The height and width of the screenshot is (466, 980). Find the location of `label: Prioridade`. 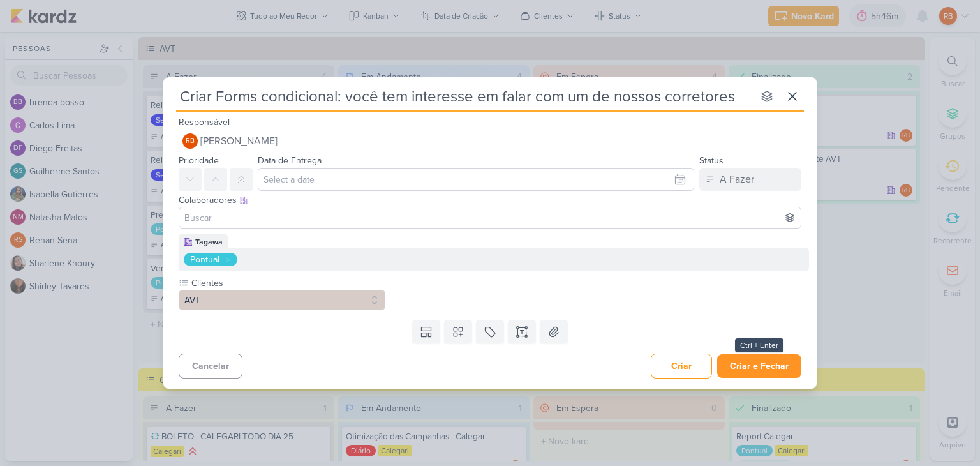

label: Prioridade is located at coordinates (198, 161).